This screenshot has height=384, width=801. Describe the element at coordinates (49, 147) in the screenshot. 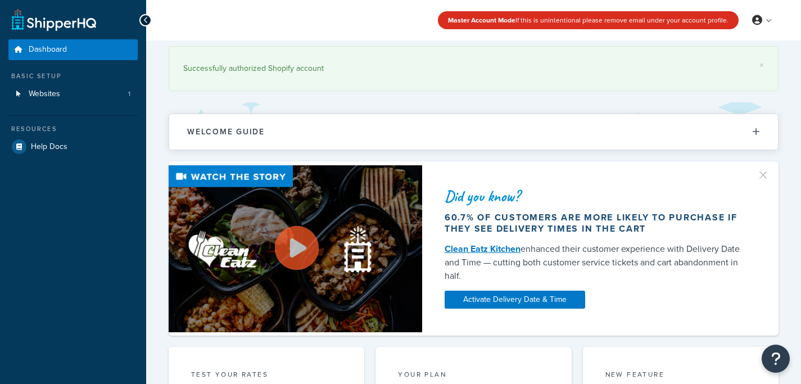

I see `span: Help Docs` at that location.